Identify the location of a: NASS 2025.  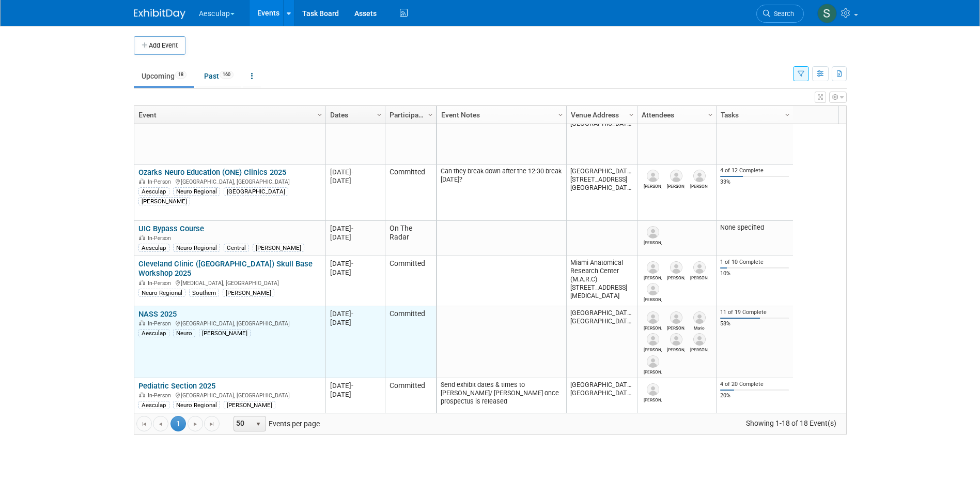
(158, 314).